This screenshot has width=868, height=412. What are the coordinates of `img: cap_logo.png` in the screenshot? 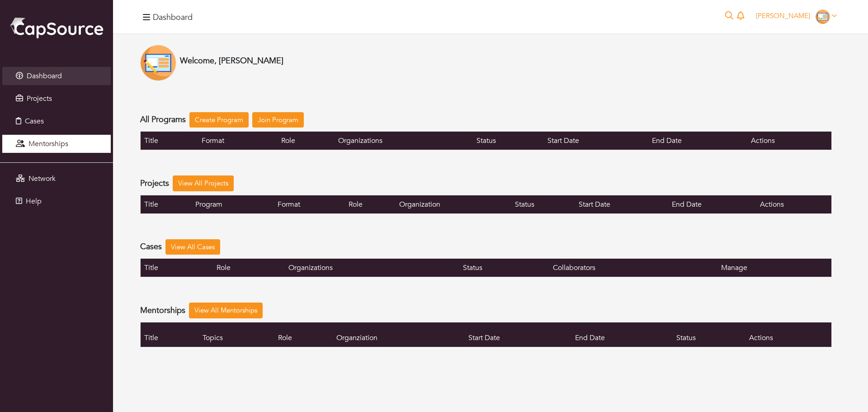 It's located at (56, 28).